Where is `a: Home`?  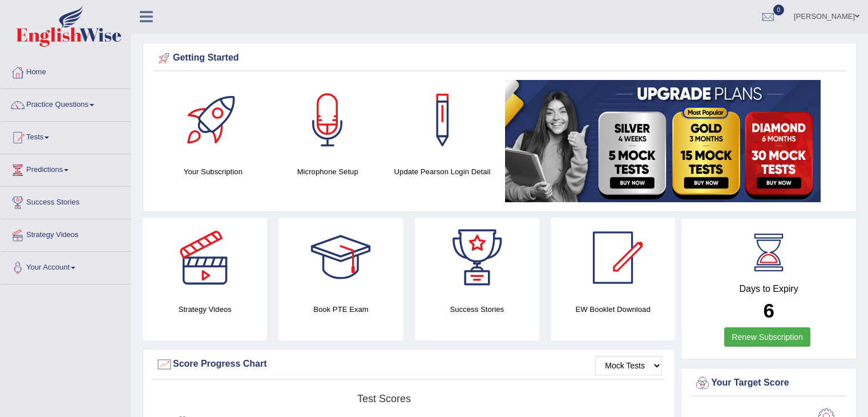
a: Home is located at coordinates (66, 71).